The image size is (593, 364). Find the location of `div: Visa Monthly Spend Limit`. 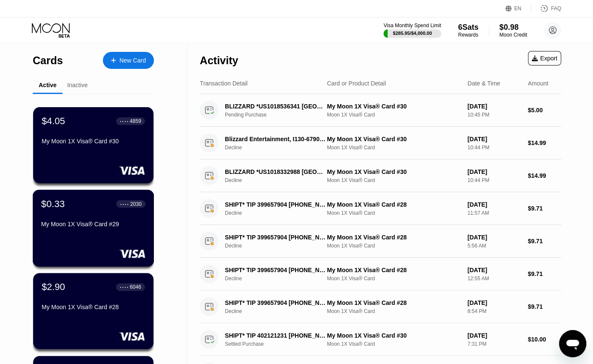

div: Visa Monthly Spend Limit is located at coordinates (412, 25).